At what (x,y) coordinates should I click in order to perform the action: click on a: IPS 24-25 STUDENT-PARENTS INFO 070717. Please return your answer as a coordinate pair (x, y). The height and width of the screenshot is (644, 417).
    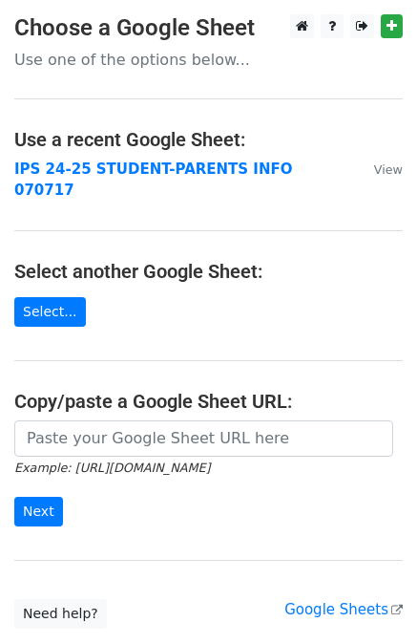
    Looking at the image, I should click on (153, 180).